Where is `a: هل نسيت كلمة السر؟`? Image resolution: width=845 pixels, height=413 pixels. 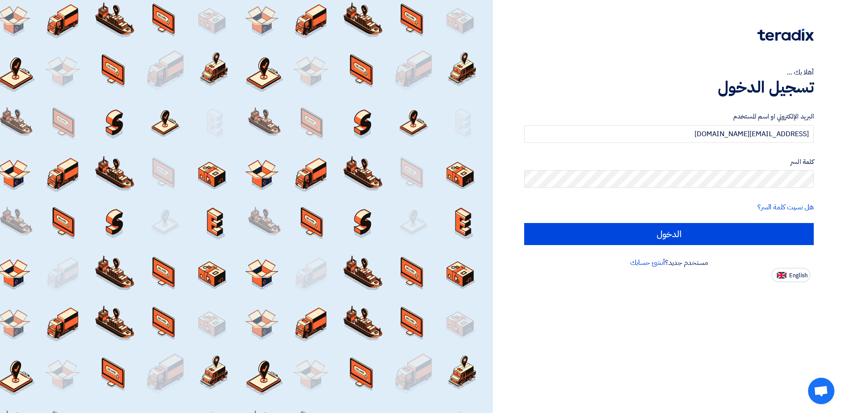
a: هل نسيت كلمة السر؟ is located at coordinates (786, 207).